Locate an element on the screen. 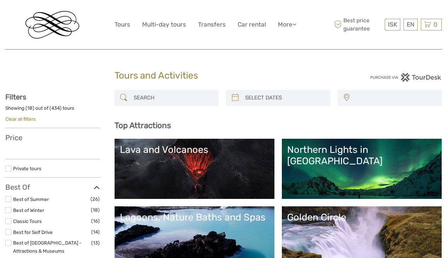 Image resolution: width=447 pixels, height=258 pixels. div: Showing ( ) out of ( ) tours is located at coordinates (52, 110).